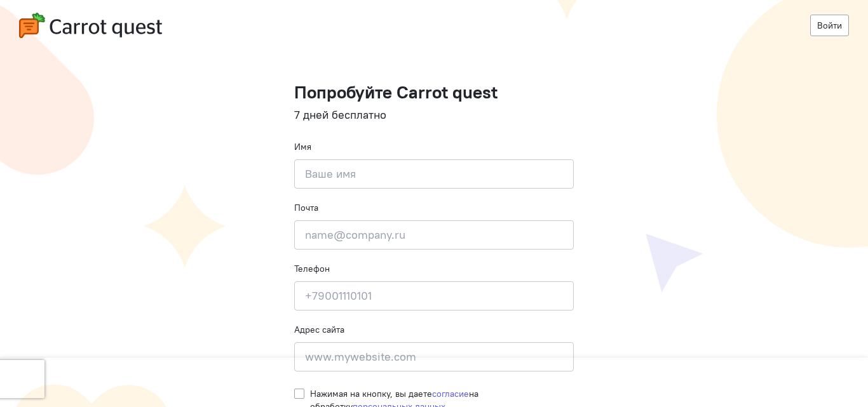 The image size is (868, 407). What do you see at coordinates (302, 147) in the screenshot?
I see `label: Имя` at bounding box center [302, 147].